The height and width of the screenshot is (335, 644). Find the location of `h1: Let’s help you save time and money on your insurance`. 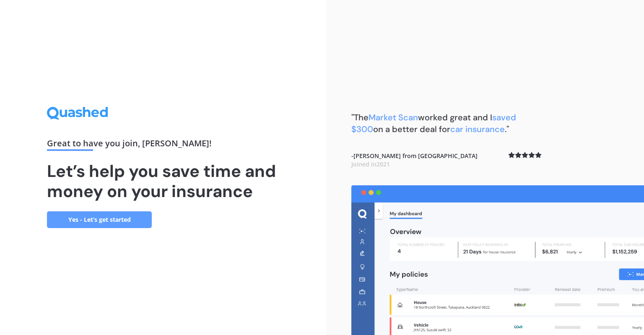

h1: Let’s help you save time and money on your insurance is located at coordinates (163, 181).